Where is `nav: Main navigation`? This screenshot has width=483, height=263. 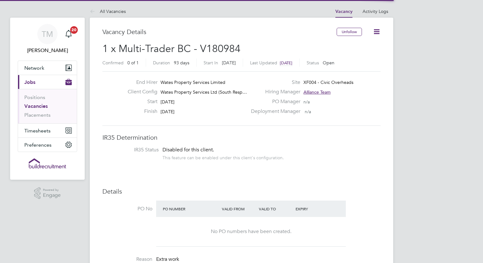 nav: Main navigation is located at coordinates (47, 99).